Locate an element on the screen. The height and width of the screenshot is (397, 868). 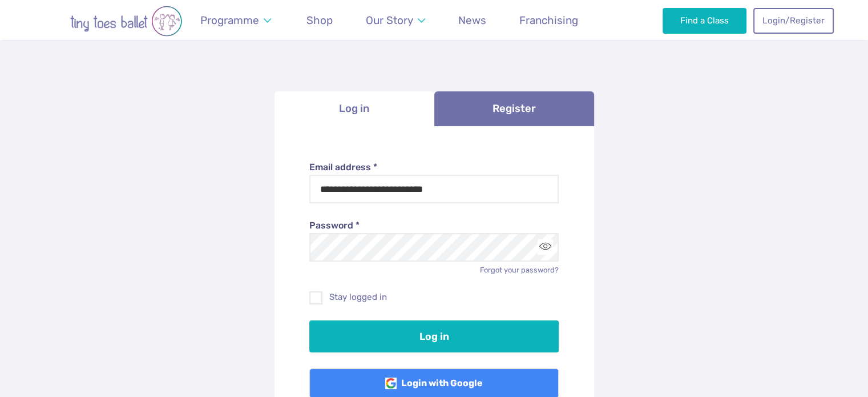
button: Toggle password visibility is located at coordinates (545, 247).